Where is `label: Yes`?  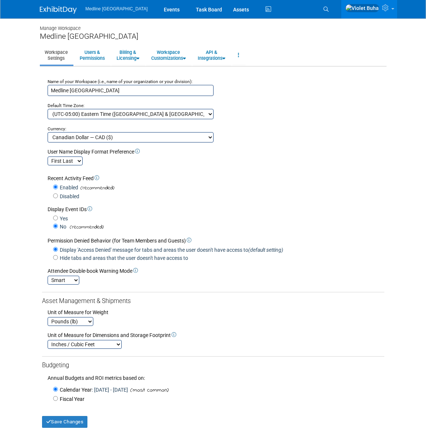
label: Yes is located at coordinates (63, 219).